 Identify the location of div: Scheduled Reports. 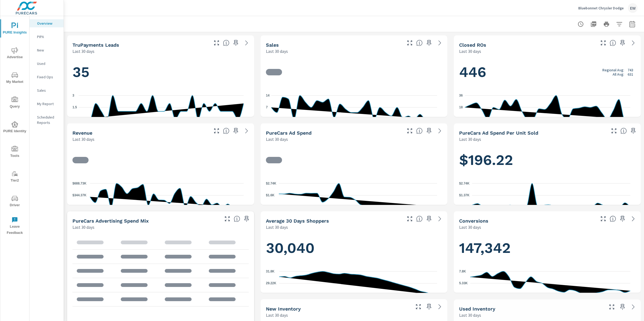
(46, 120).